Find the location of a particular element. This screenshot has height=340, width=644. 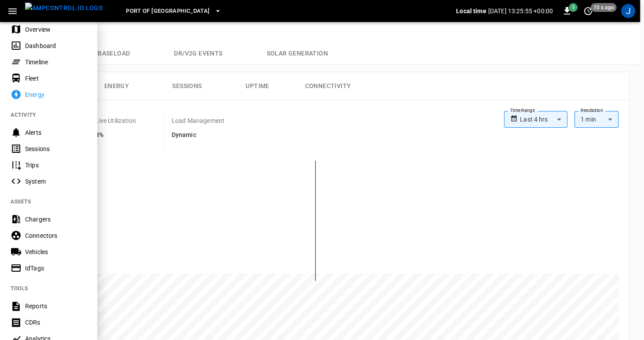

div: IdTags is located at coordinates (55, 268).